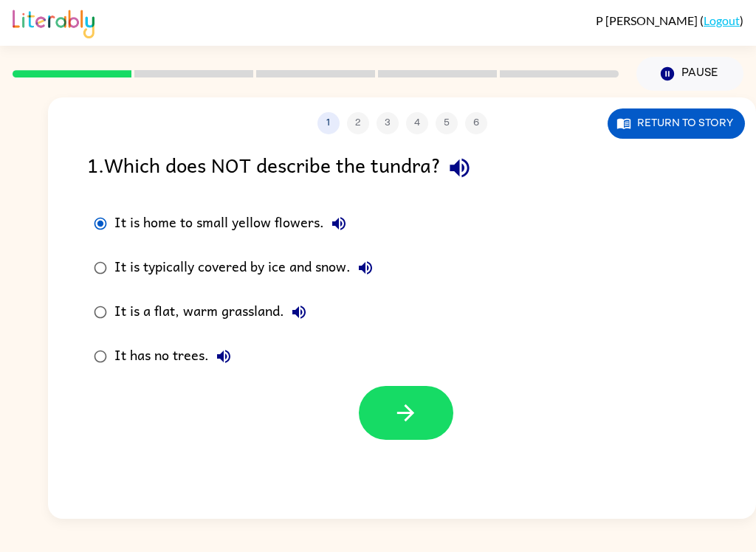 This screenshot has height=552, width=756. What do you see at coordinates (53, 22) in the screenshot?
I see `img: Literably` at bounding box center [53, 22].